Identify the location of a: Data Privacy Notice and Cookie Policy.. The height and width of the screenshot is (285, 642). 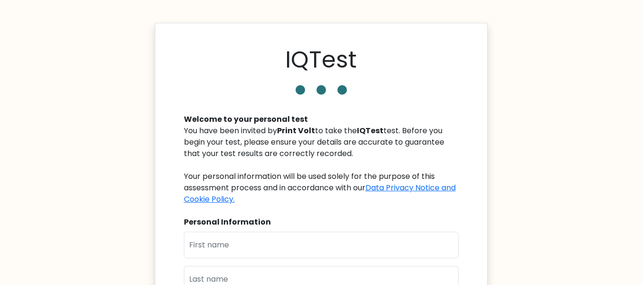
(320, 193).